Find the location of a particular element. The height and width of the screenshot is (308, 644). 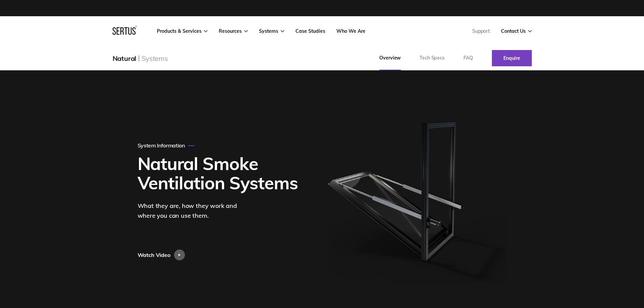

a: Resources is located at coordinates (233, 31).